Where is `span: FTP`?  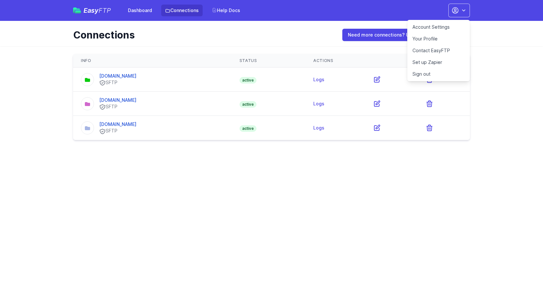
span: FTP is located at coordinates (105, 10).